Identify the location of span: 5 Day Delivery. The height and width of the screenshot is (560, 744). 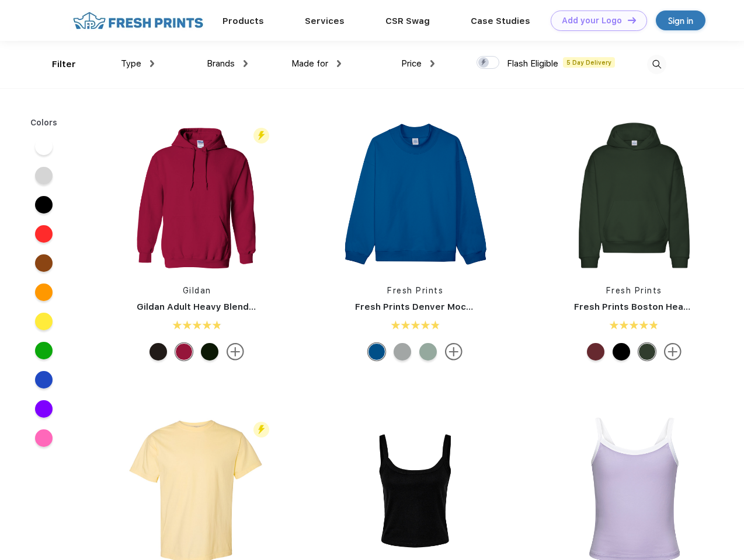
(589, 63).